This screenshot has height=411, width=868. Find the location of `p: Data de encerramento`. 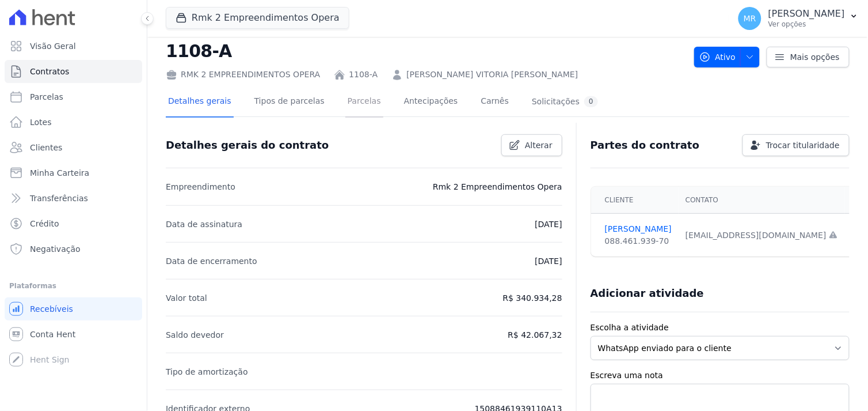

p: Data de encerramento is located at coordinates (212, 261).